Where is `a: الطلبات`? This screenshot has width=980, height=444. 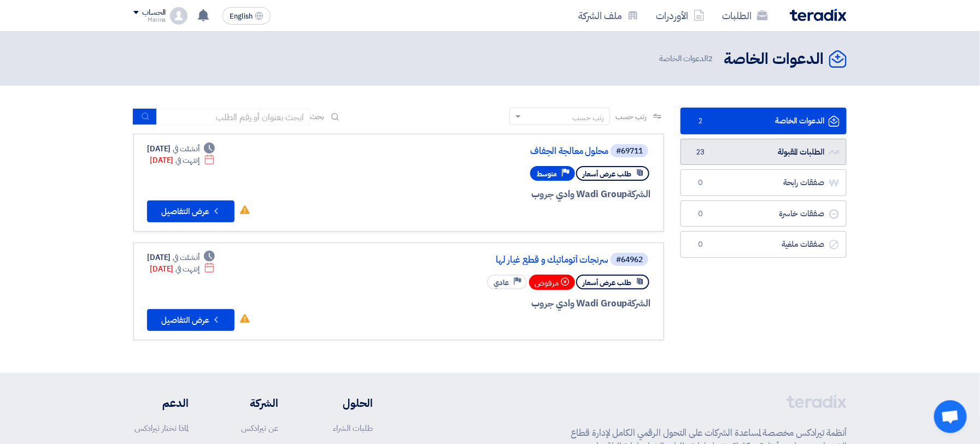 a: الطلبات is located at coordinates (745, 15).